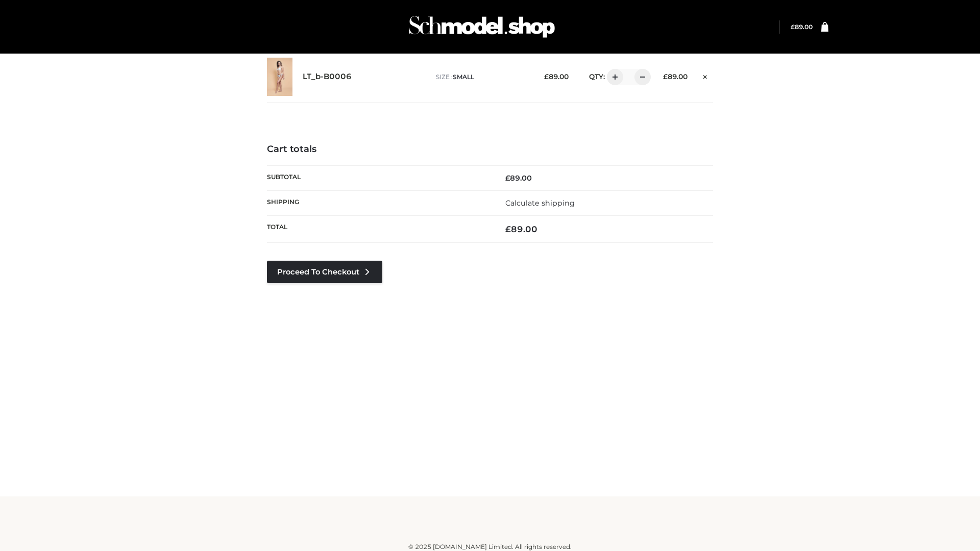 Image resolution: width=980 pixels, height=551 pixels. What do you see at coordinates (801, 27) in the screenshot?
I see `a: £89.00` at bounding box center [801, 27].